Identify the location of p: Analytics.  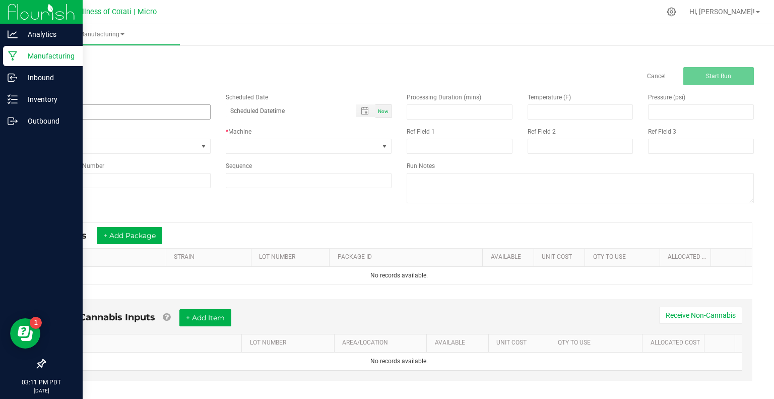
(48, 34).